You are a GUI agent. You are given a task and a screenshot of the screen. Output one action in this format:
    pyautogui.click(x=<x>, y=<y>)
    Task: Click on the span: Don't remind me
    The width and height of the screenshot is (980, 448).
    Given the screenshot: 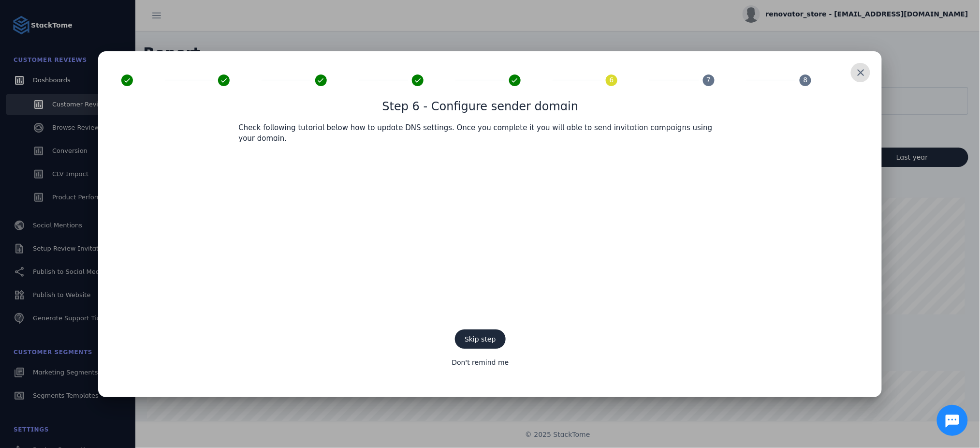 What is the action you would take?
    pyautogui.click(x=480, y=362)
    